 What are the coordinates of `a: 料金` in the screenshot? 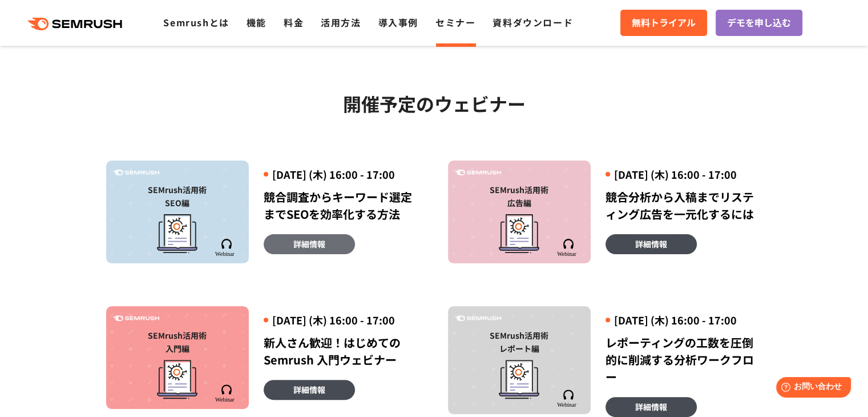 It's located at (293, 22).